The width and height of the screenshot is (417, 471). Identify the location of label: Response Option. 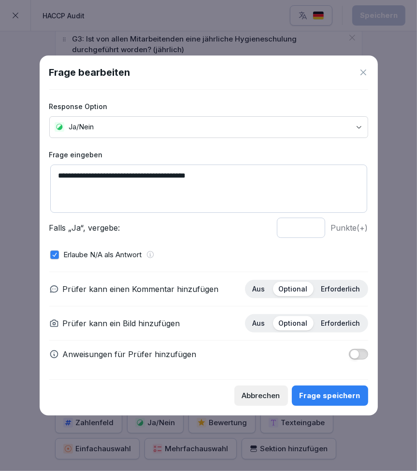
(209, 106).